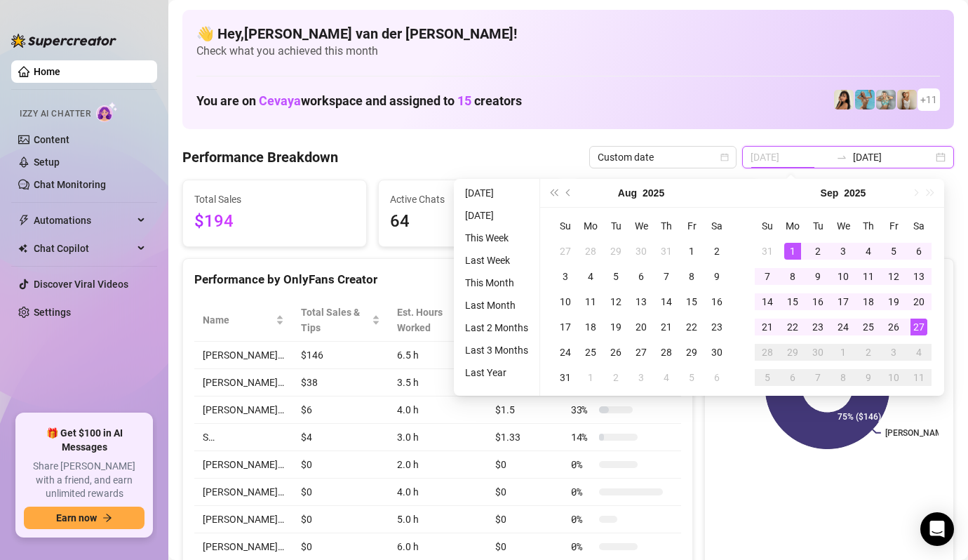 The width and height of the screenshot is (968, 560). I want to click on div: Est. Hours Worked, so click(432, 320).